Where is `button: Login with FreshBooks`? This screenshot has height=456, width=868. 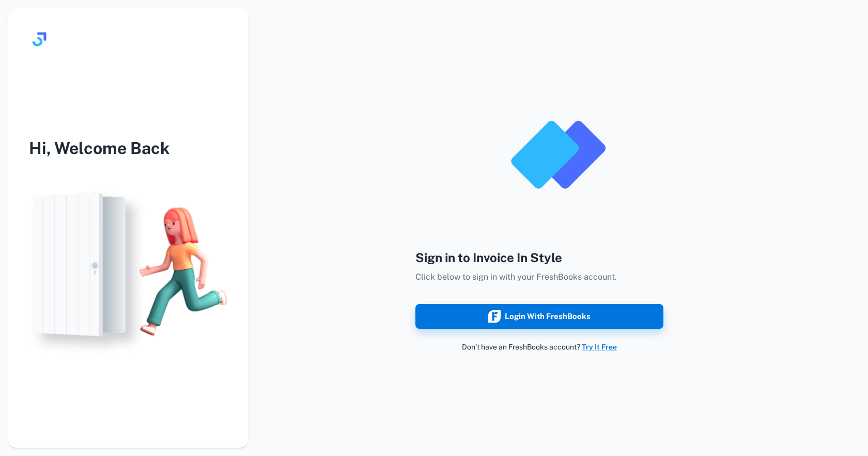
button: Login with FreshBooks is located at coordinates (539, 316).